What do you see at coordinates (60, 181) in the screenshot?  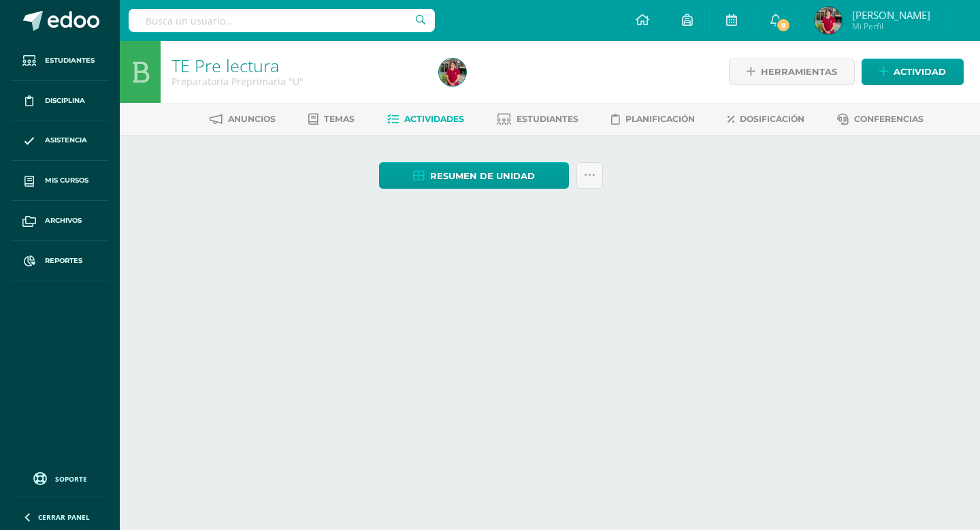 I see `a: Mis cursos` at bounding box center [60, 181].